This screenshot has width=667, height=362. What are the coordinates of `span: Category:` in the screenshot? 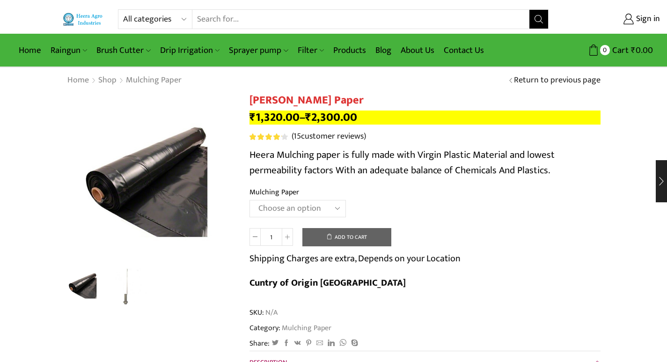 It's located at (290, 328).